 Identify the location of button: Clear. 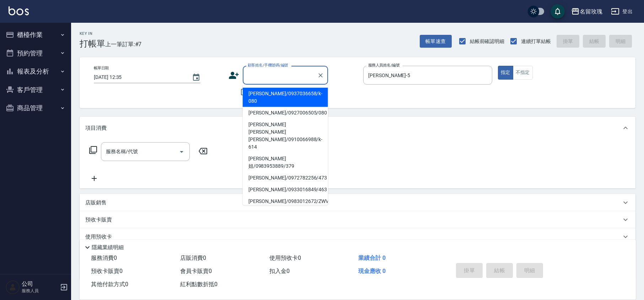
(321, 75).